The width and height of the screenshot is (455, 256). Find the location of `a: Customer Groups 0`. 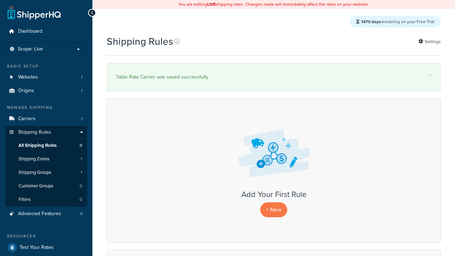

a: Customer Groups 0 is located at coordinates (46, 186).